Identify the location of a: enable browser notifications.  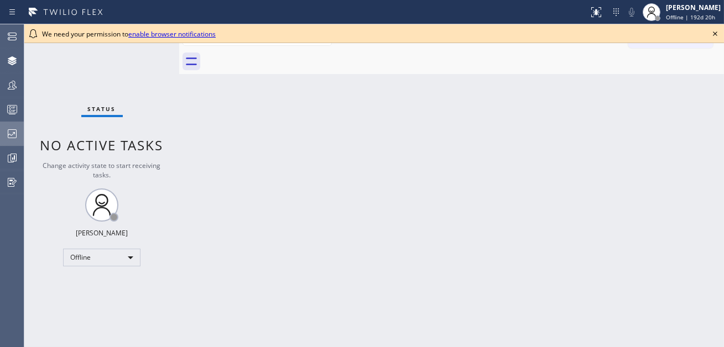
(172, 34).